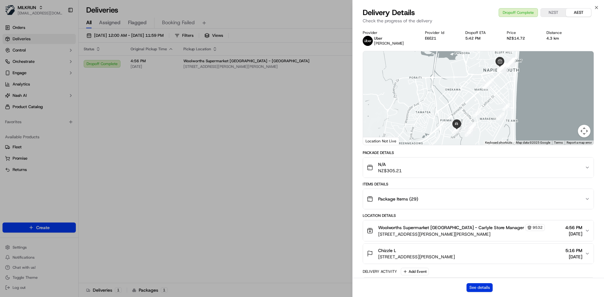  I want to click on div: 19, so click(501, 68).